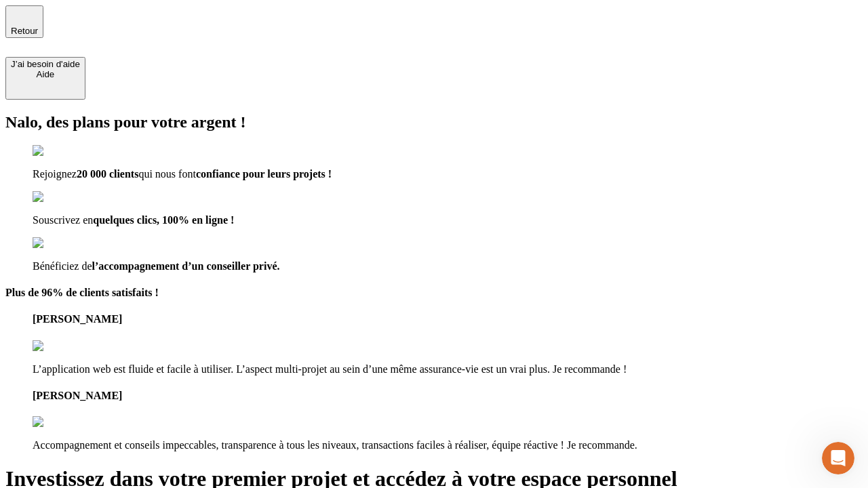 Image resolution: width=868 pixels, height=488 pixels. I want to click on span: Rejoignez, so click(54, 173).